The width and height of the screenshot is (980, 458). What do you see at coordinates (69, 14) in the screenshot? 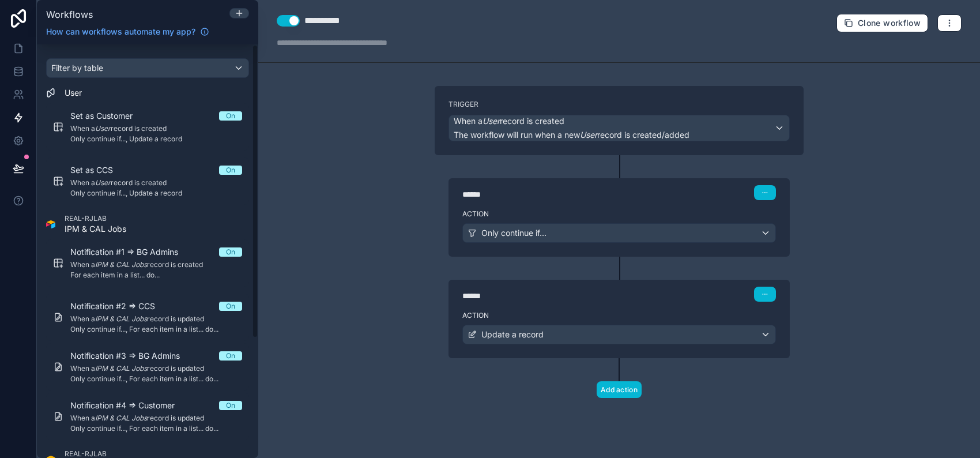
I see `span: Workflows` at bounding box center [69, 14].